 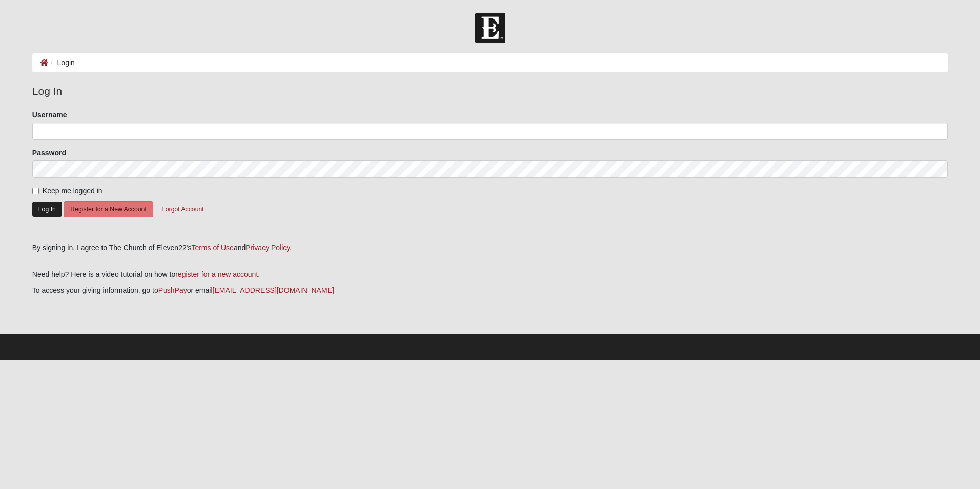 What do you see at coordinates (490, 274) in the screenshot?
I see `p: Need help? Here is a video tutorial on how to .` at bounding box center [490, 274].